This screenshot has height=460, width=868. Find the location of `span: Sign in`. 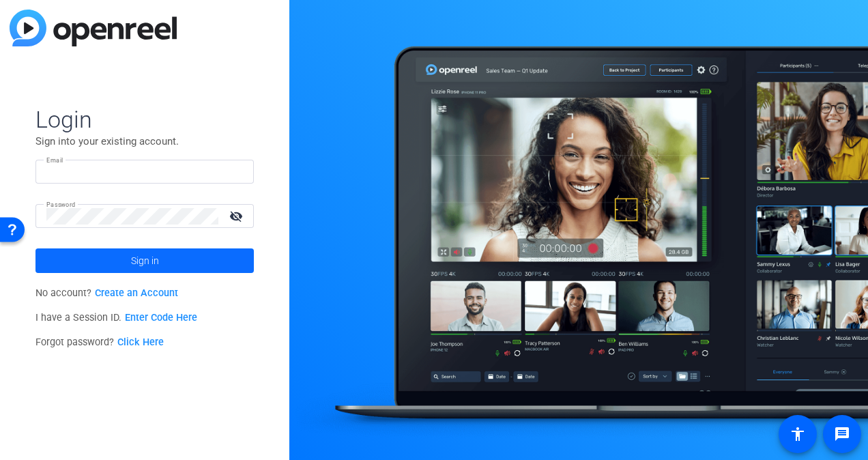

span: Sign in is located at coordinates (145, 261).